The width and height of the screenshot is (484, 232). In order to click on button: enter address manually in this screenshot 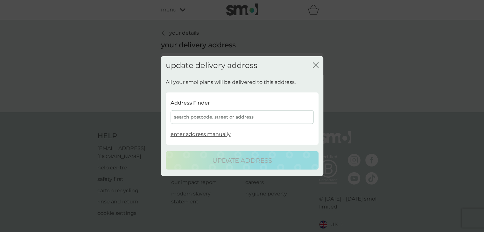, I will do `click(200, 135)`.